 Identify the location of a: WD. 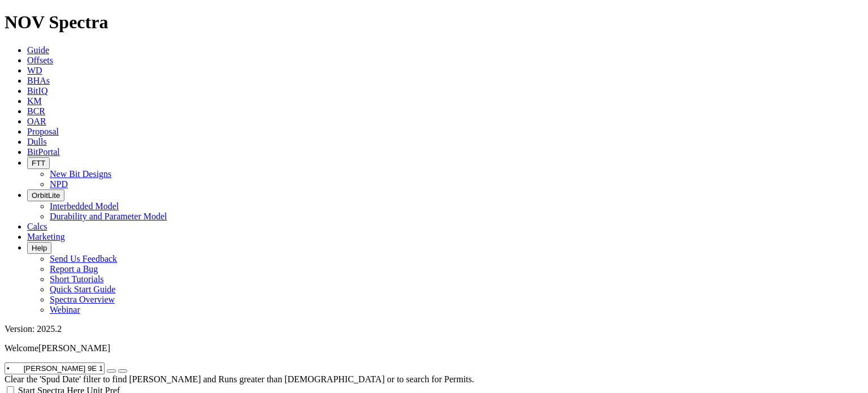
(34, 70).